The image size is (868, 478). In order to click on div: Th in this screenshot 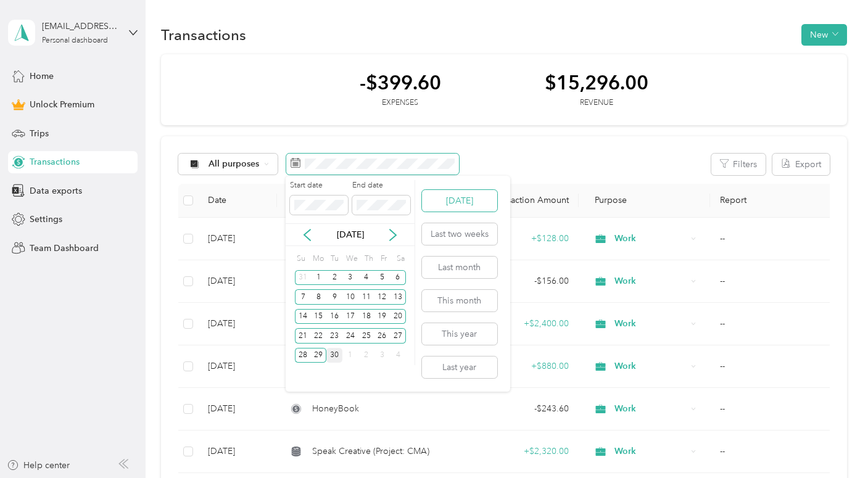, I will do `click(367, 259)`.